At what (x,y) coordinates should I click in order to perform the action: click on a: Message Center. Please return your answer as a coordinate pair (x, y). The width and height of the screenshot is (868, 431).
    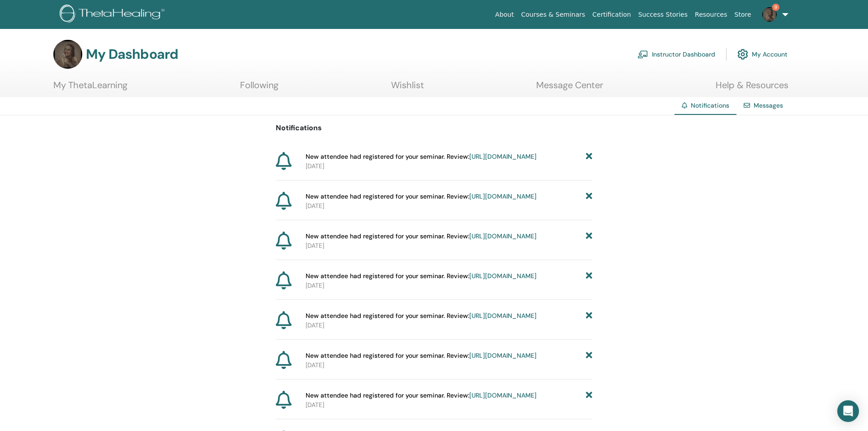
    Looking at the image, I should click on (569, 88).